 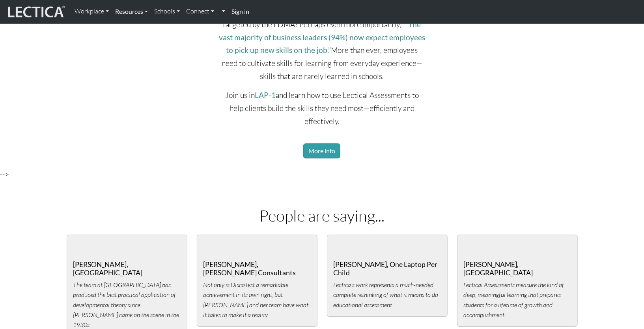 I want to click on p: Lectica's work represents a much-needed complete rethinking of what it means to do educational as..., so click(x=387, y=295).